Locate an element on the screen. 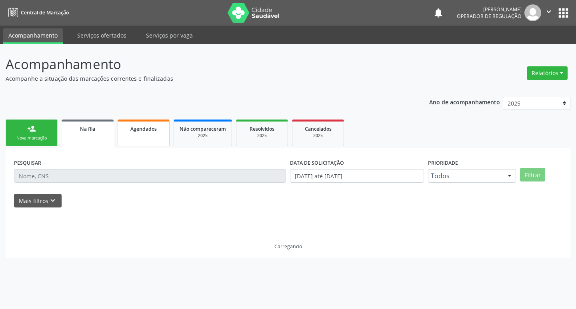 Image resolution: width=576 pixels, height=309 pixels. span: Todos is located at coordinates (465, 176).